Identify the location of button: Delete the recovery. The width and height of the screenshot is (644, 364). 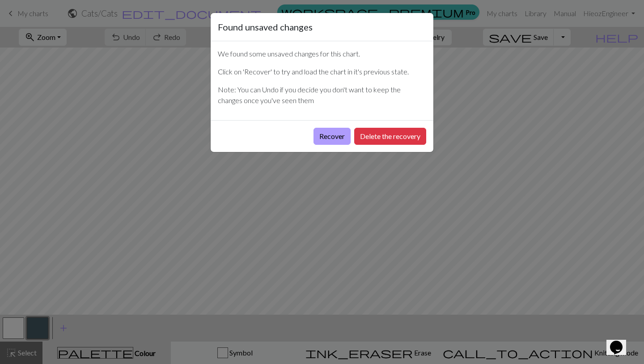
(390, 136).